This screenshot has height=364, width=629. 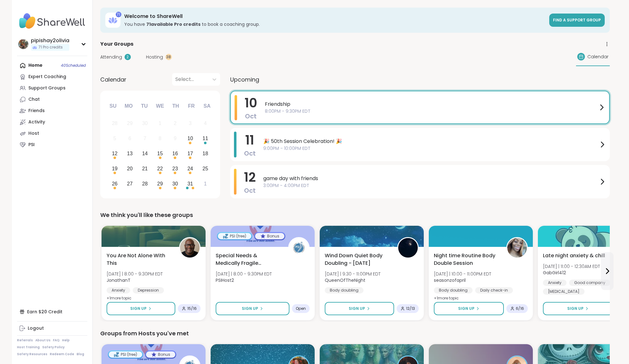 I want to click on div: 71, so click(x=118, y=14).